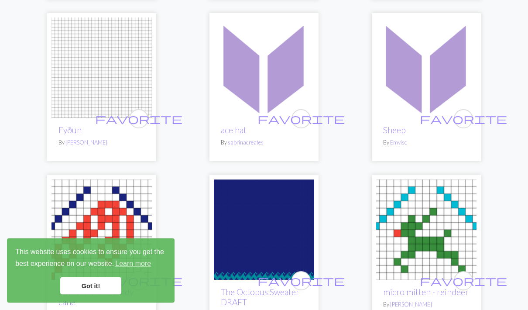  I want to click on span: This website uses cookies to ensure you get the best experience on our website., so click(91, 258).